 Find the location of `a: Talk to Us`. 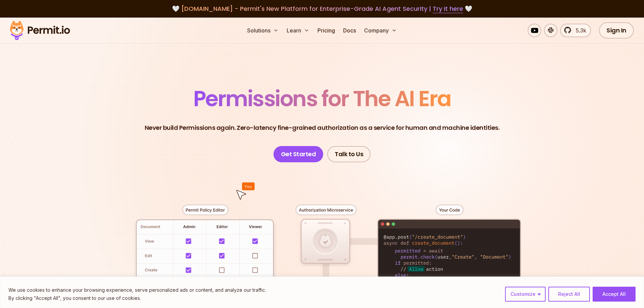

a: Talk to Us is located at coordinates (349, 154).